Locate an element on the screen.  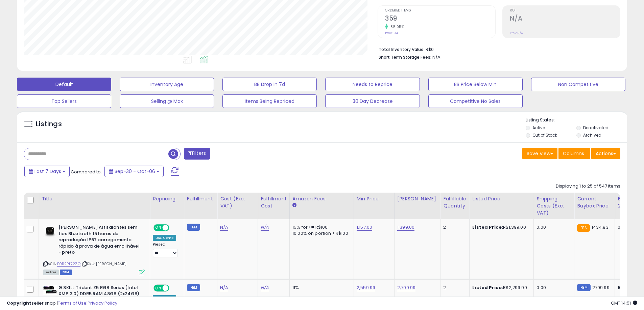
a: 2,799.99 is located at coordinates (406, 288).